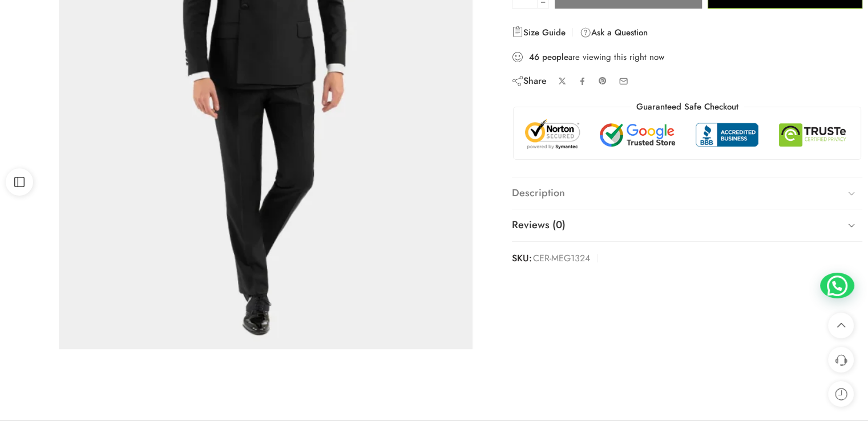  Describe the element at coordinates (555, 57) in the screenshot. I see `strong: people` at that location.